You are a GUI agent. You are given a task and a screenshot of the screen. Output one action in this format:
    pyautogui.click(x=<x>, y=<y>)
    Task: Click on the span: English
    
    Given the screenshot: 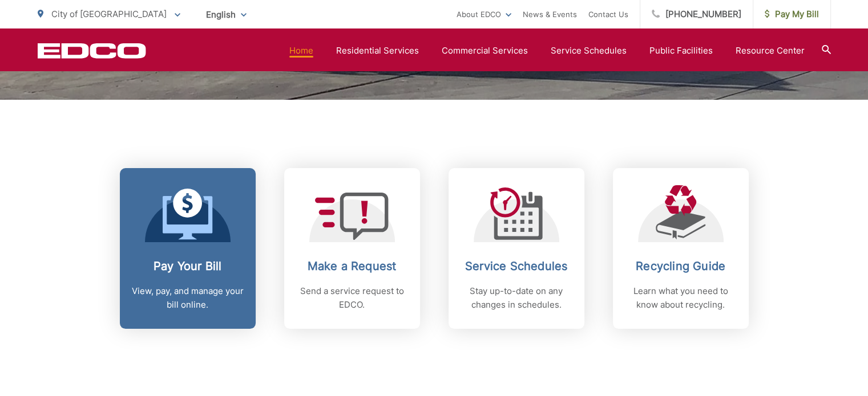 What is the action you would take?
    pyautogui.click(x=226, y=14)
    